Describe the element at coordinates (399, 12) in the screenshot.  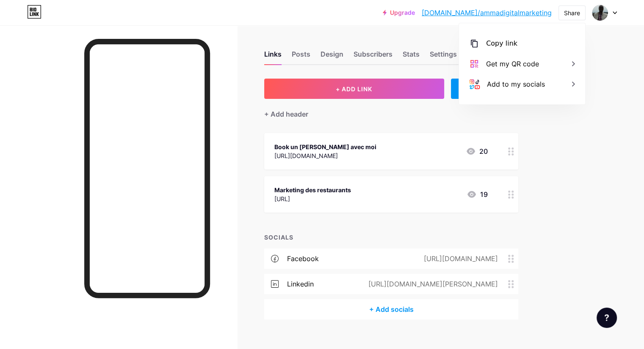
I see `a: Upgrade` at that location.